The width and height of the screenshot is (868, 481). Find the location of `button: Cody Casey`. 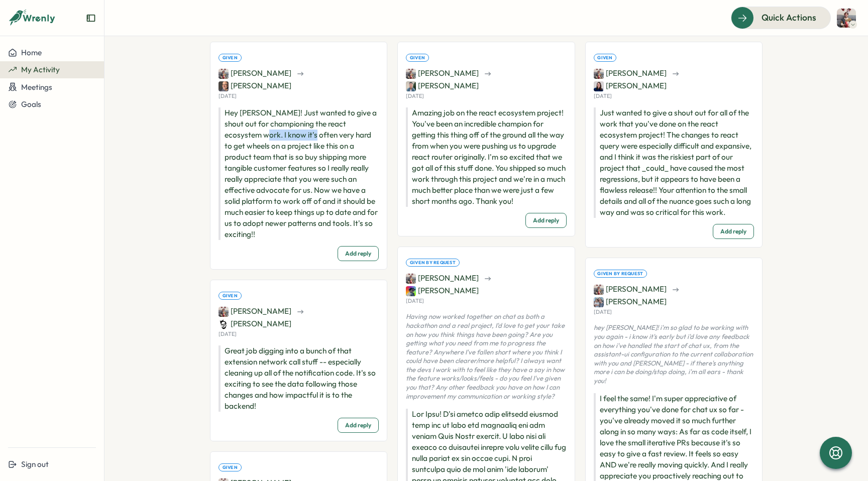

button: Cody Casey is located at coordinates (847, 18).